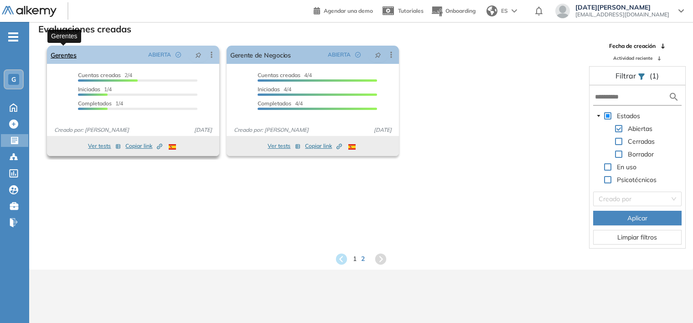 Image resolution: width=693 pixels, height=323 pixels. I want to click on span: Aplicar, so click(637, 218).